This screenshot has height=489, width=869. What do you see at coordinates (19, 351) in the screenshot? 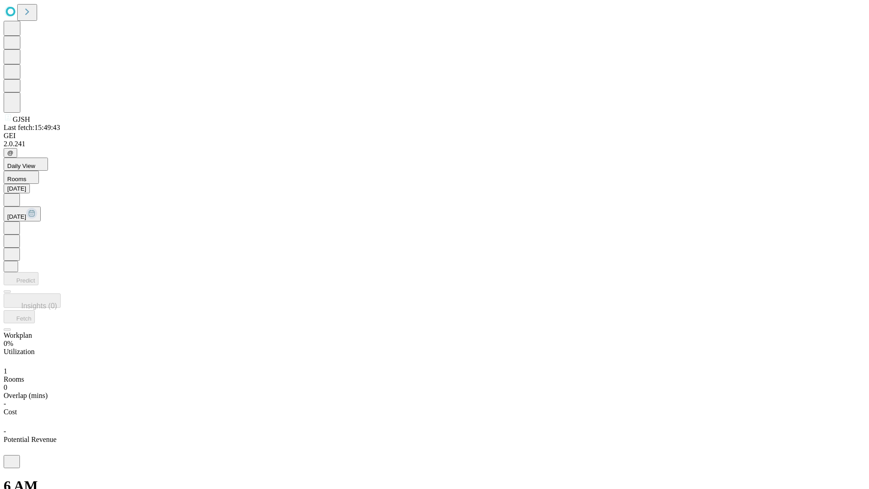
I see `span: Utilization` at bounding box center [19, 351].